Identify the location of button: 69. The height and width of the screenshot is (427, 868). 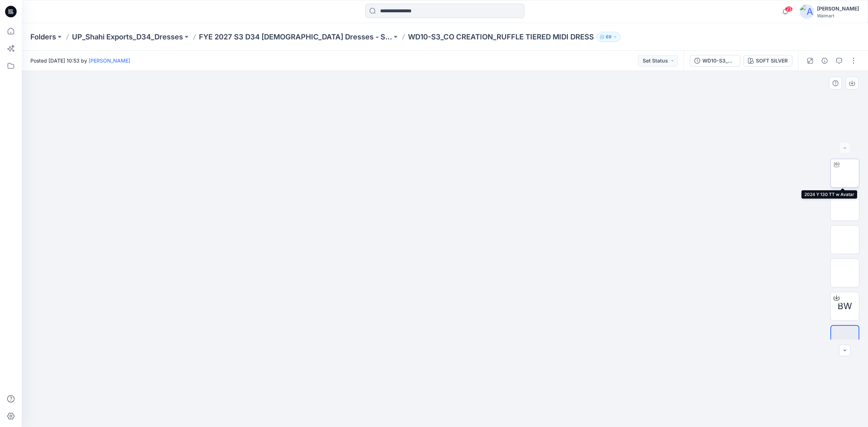
(609, 37).